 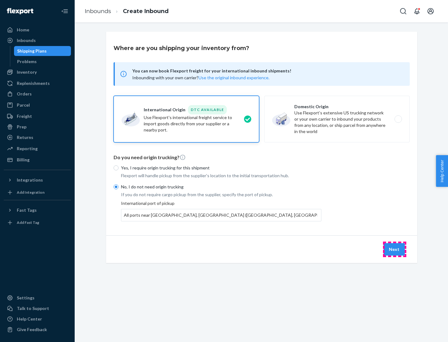 What do you see at coordinates (37, 210) in the screenshot?
I see `button: Fast Tags` at bounding box center [37, 210].